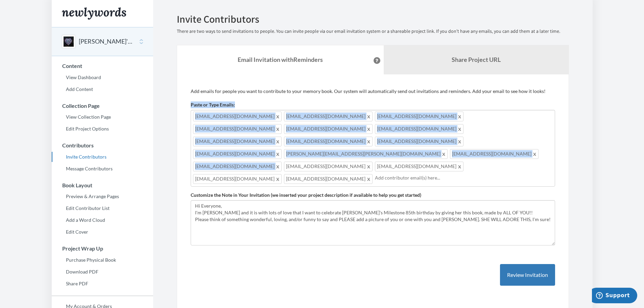  I want to click on b: Share Project URL, so click(476, 59).